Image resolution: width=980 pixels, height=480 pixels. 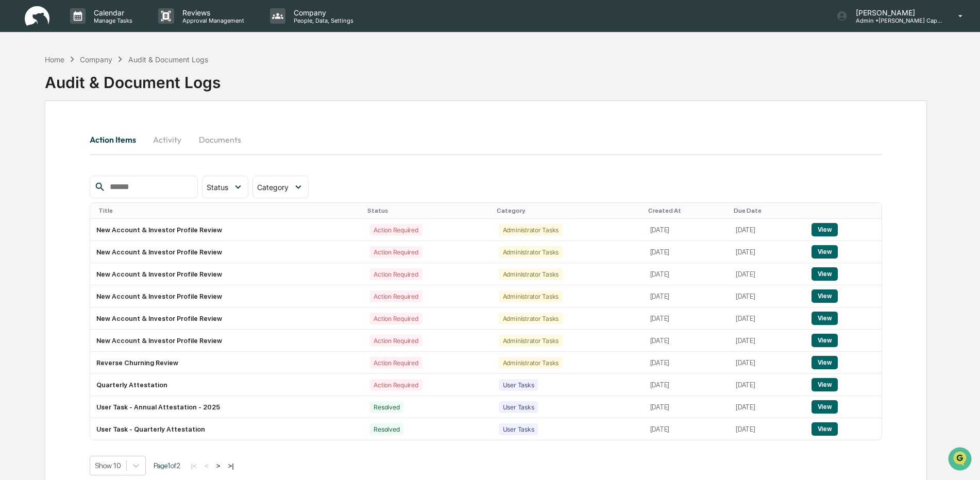 What do you see at coordinates (226, 430) in the screenshot?
I see `td: User Task - Quarterly Attestation` at bounding box center [226, 430].